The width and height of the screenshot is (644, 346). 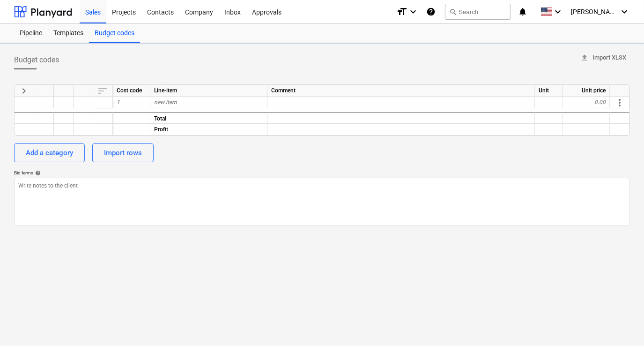 I want to click on div: Add a category, so click(x=49, y=153).